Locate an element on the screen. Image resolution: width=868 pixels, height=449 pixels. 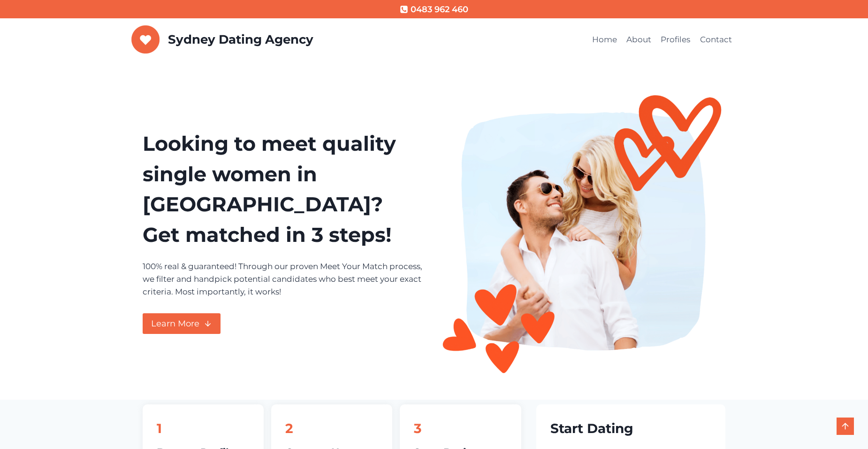
a: Learn More is located at coordinates (181, 323).